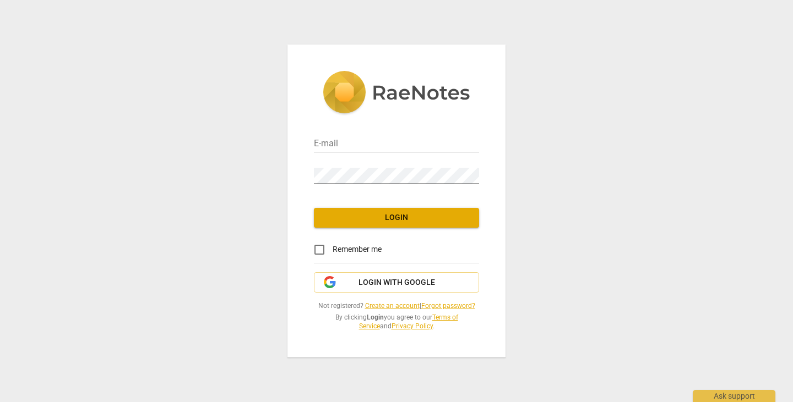 The width and height of the screenshot is (793, 402). Describe the element at coordinates (396, 94) in the screenshot. I see `img: 5ac2273c67554f335776073100b6d88f.svg` at that location.